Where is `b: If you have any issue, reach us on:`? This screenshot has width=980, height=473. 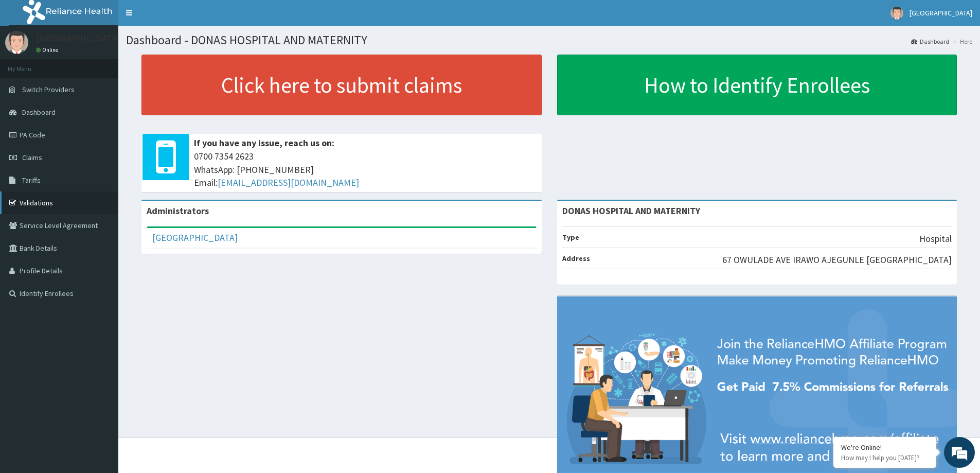
b: If you have any issue, reach us on: is located at coordinates (264, 143).